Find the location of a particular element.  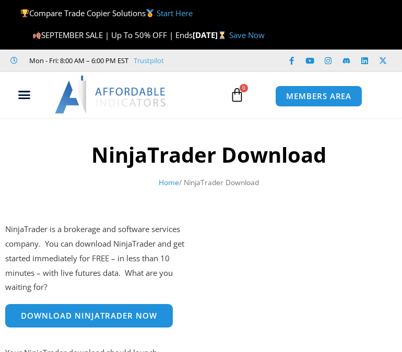

a: 0 is located at coordinates (237, 95).